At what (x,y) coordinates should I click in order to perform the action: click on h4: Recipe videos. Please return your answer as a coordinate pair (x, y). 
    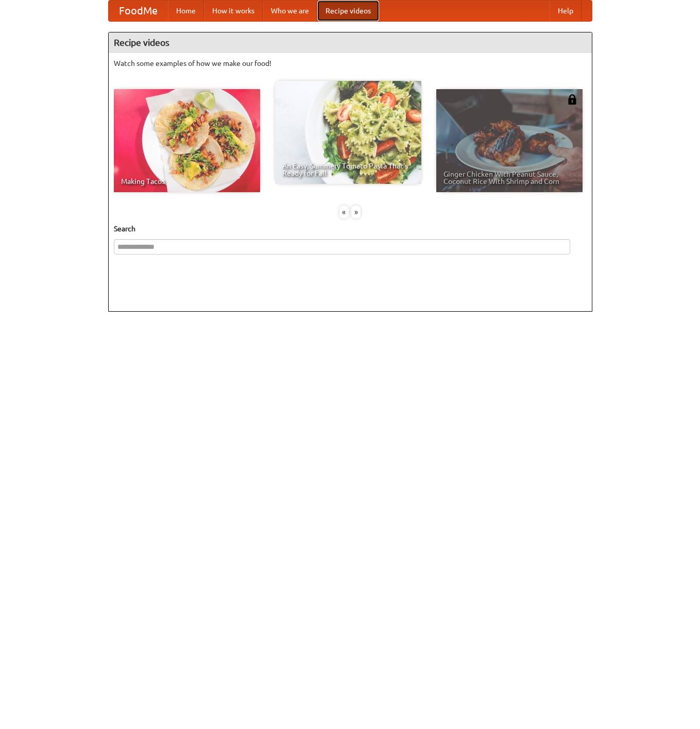
    Looking at the image, I should click on (350, 43).